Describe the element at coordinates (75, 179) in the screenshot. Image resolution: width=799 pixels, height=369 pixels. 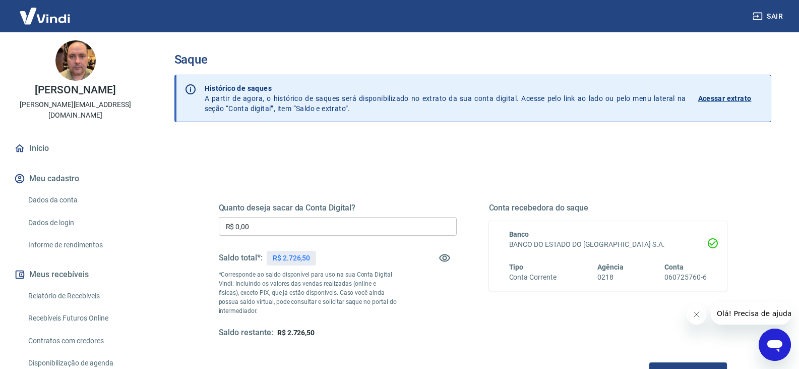
I see `button: Meu cadastro` at that location.